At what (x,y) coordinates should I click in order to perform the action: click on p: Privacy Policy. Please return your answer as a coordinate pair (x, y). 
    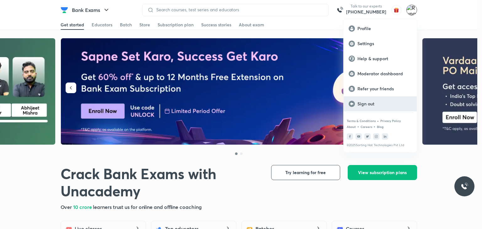
    Looking at the image, I should click on (390, 121).